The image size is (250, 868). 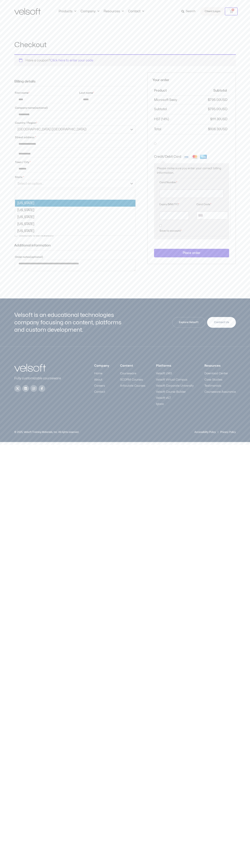 What do you see at coordinates (216, 374) in the screenshot?
I see `span: Download Center` at bounding box center [216, 374].